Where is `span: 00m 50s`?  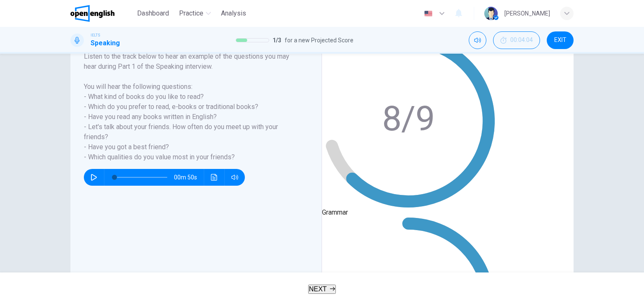
span: 00m 50s is located at coordinates (189, 177).